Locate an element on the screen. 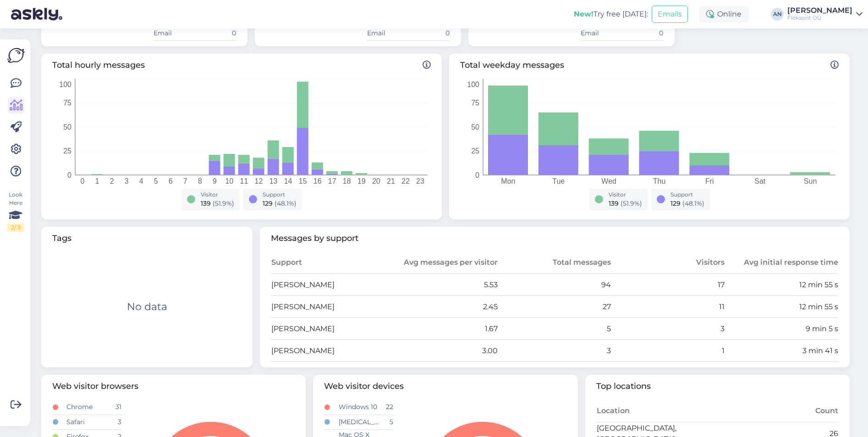 The image size is (868, 437). td: Windows 10 is located at coordinates (359, 407).